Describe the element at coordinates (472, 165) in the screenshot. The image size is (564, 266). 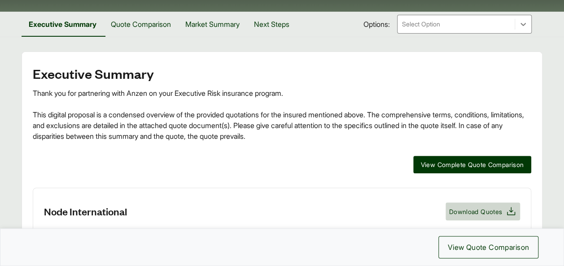
I see `button: View Complete Quote Comparison` at that location.